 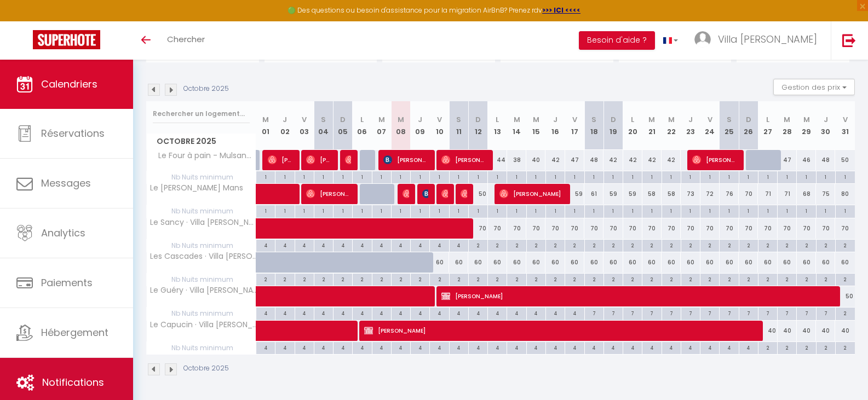 What do you see at coordinates (806, 125) in the screenshot?
I see `th: 29` at bounding box center [806, 125].